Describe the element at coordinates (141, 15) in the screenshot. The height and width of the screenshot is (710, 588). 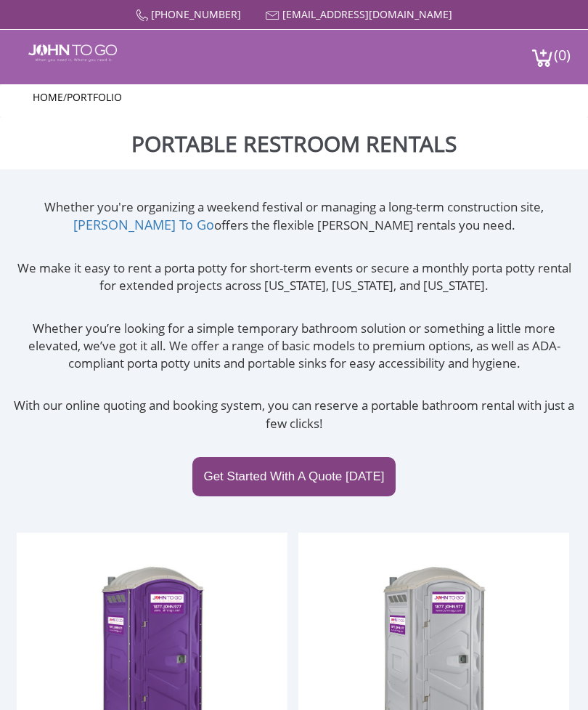
I see `img: Call` at that location.